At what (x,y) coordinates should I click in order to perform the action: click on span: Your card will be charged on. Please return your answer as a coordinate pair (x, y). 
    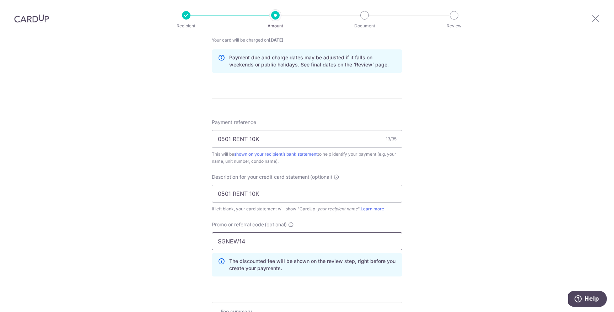
    Looking at the image, I should click on (257, 40).